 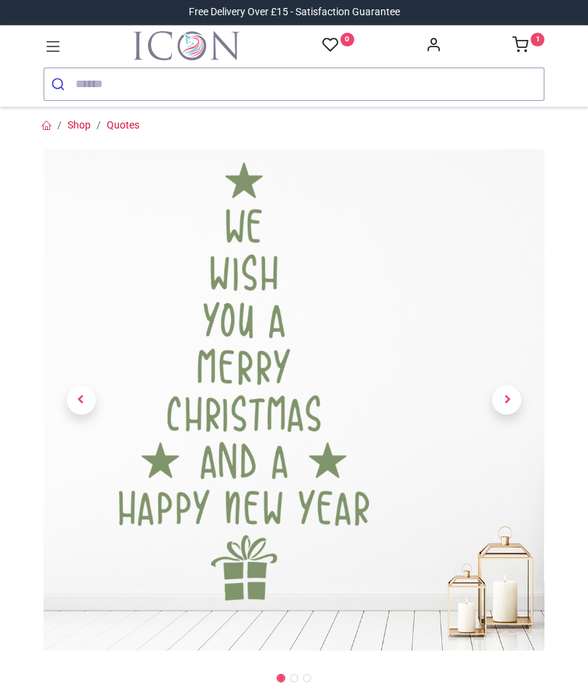 What do you see at coordinates (528, 46) in the screenshot?
I see `a: 1` at bounding box center [528, 46].